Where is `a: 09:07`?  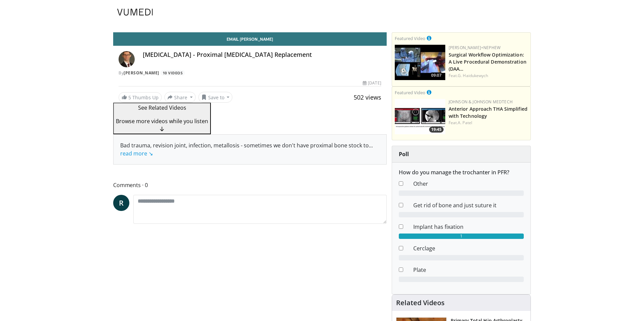 a: 09:07 is located at coordinates (420, 62).